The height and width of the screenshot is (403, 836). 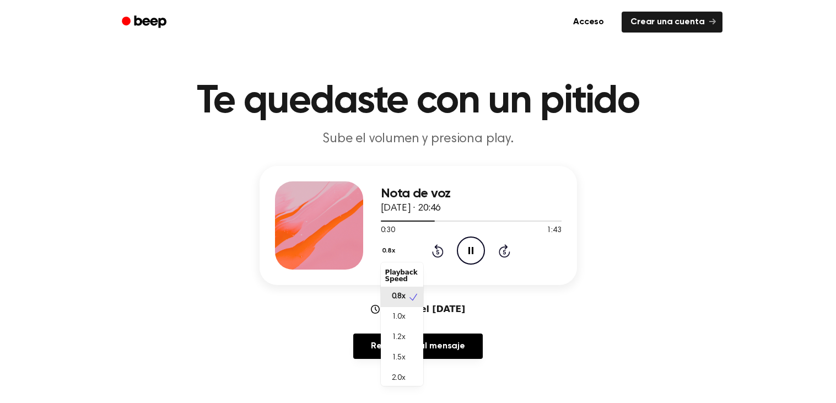 What do you see at coordinates (398, 358) in the screenshot?
I see `span: 1.5x` at bounding box center [398, 358].